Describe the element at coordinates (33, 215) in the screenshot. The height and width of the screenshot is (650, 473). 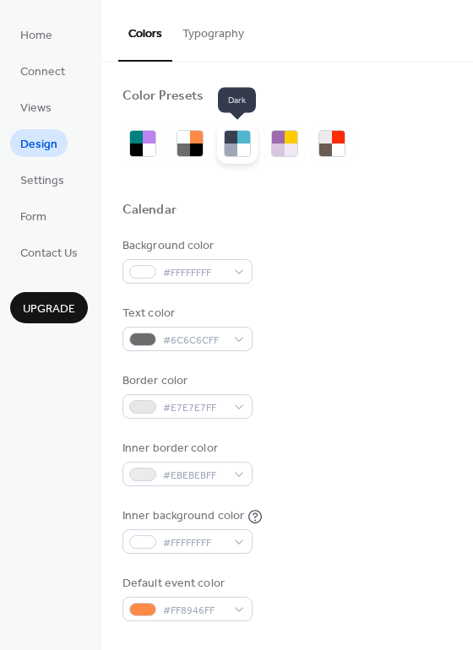
I see `a: Form` at that location.